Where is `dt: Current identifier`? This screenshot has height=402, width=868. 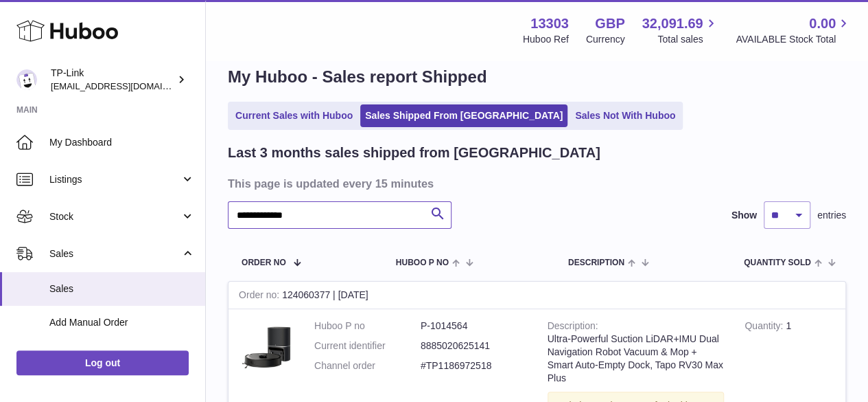
dt: Current identifier is located at coordinates (367, 346).